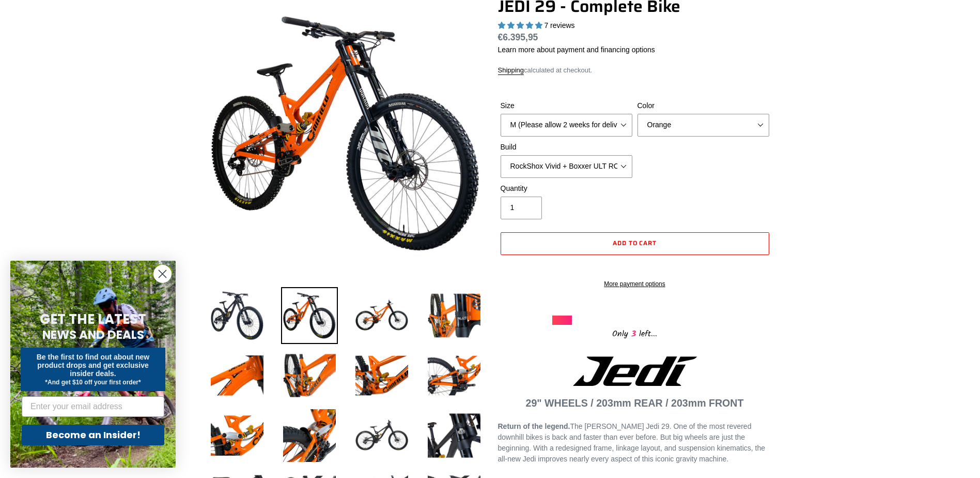 The width and height of the screenshot is (980, 478). I want to click on button: Close dialog, so click(163, 274).